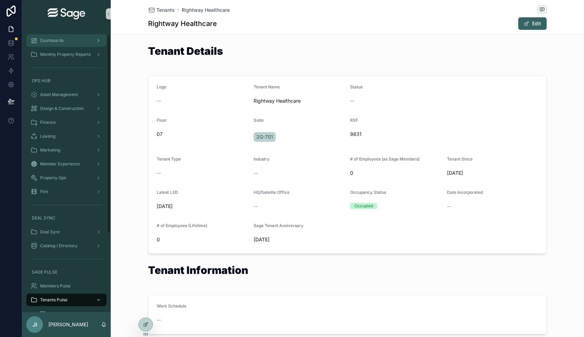 The width and height of the screenshot is (584, 337). I want to click on span: 2G-701, so click(265, 137).